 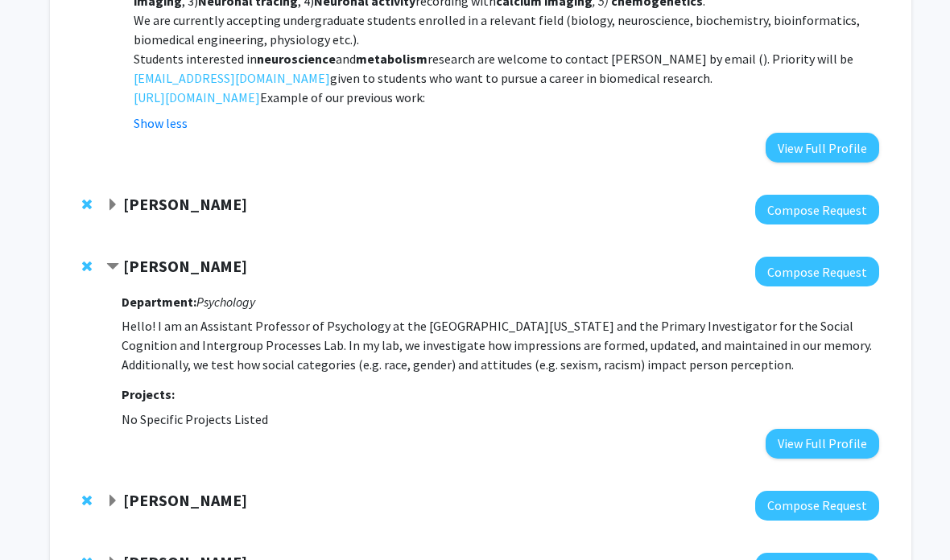 What do you see at coordinates (818, 506) in the screenshot?
I see `button: Compose Request to Yang Jiang` at bounding box center [818, 506].